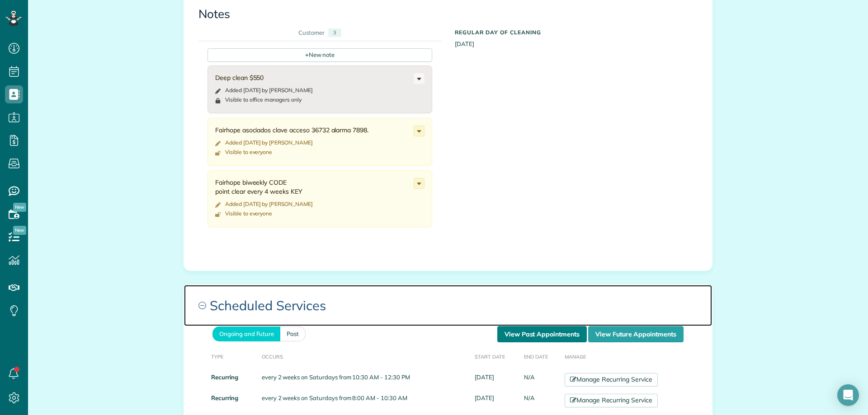 This screenshot has width=868, height=415. What do you see at coordinates (364, 380) in the screenshot?
I see `td: every 2 weeks on Saturdays from 10:30 AM - 12:30 PM` at bounding box center [364, 380].